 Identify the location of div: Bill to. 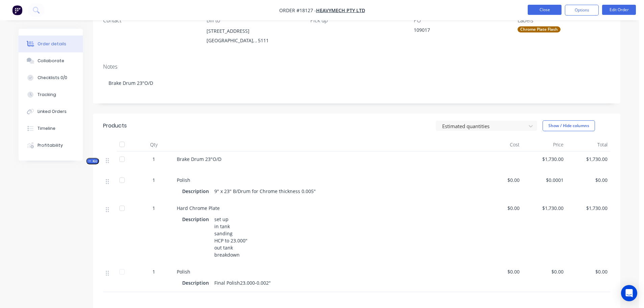
(253, 20).